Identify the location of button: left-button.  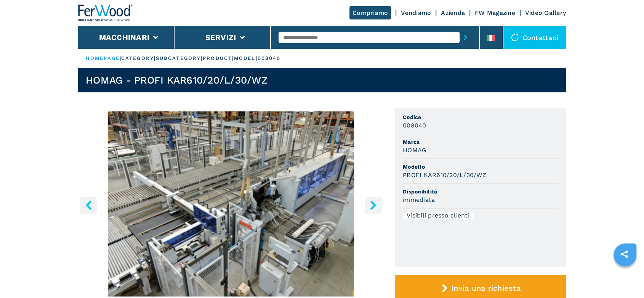
(88, 205).